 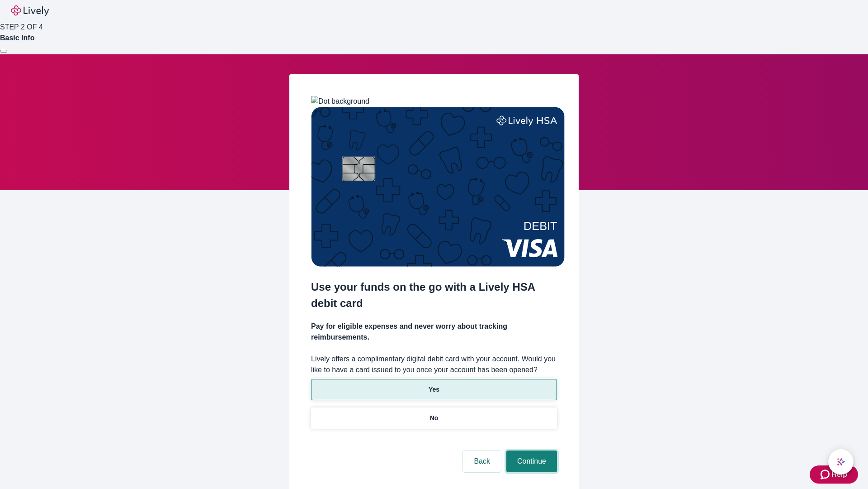 What do you see at coordinates (438, 187) in the screenshot?
I see `img: Debit card` at bounding box center [438, 187].